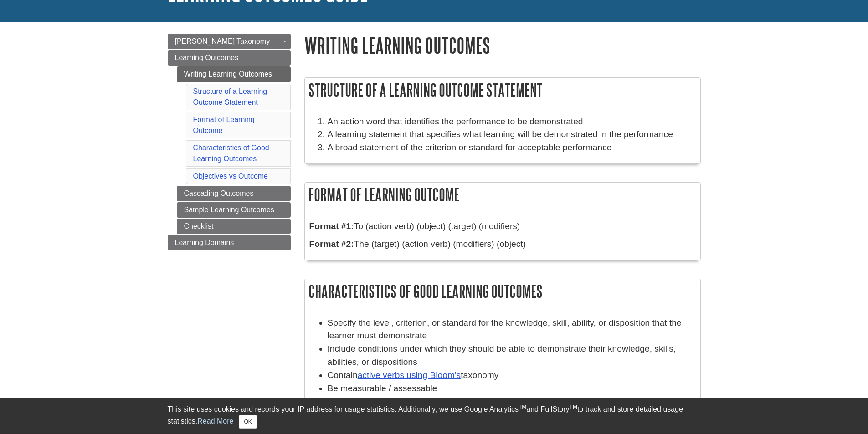 The image size is (868, 434). What do you see at coordinates (503, 226) in the screenshot?
I see `p: To (action verb) (object) (target) (modifiers)` at bounding box center [503, 226].